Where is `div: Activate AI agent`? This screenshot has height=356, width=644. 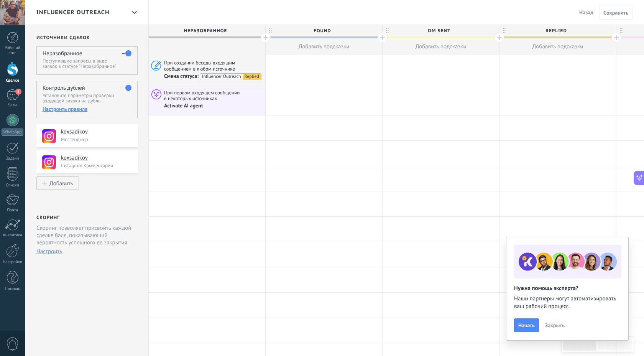 div: Activate AI agent is located at coordinates (184, 106).